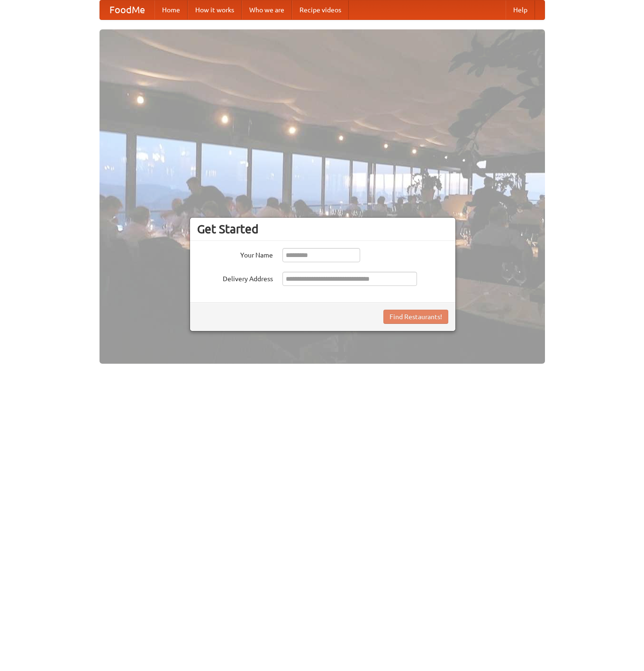  I want to click on a: Recipe videos, so click(320, 10).